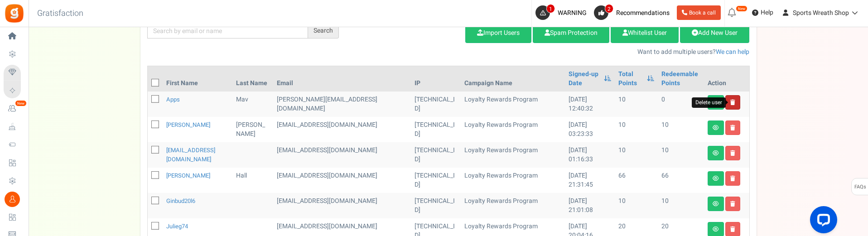 This screenshot has height=236, width=868. I want to click on a: ginbud20l6, so click(181, 201).